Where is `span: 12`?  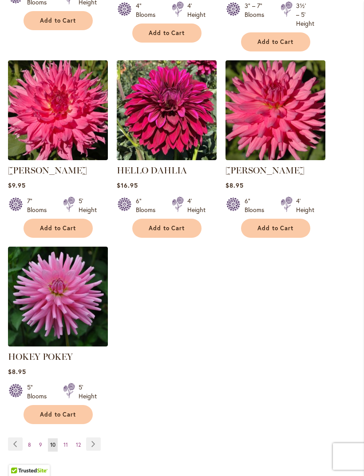 span: 12 is located at coordinates (78, 444).